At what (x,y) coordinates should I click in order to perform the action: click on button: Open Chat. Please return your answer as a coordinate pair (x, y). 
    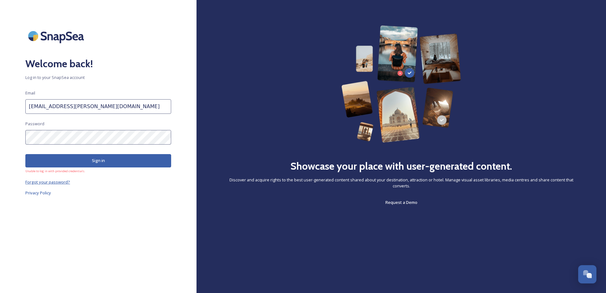
    Looking at the image, I should click on (587, 274).